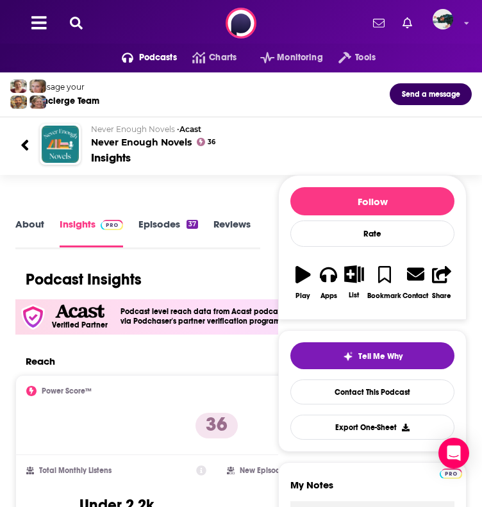 The height and width of the screenshot is (507, 482). Describe the element at coordinates (67, 391) in the screenshot. I see `h2: Power Score™` at that location.